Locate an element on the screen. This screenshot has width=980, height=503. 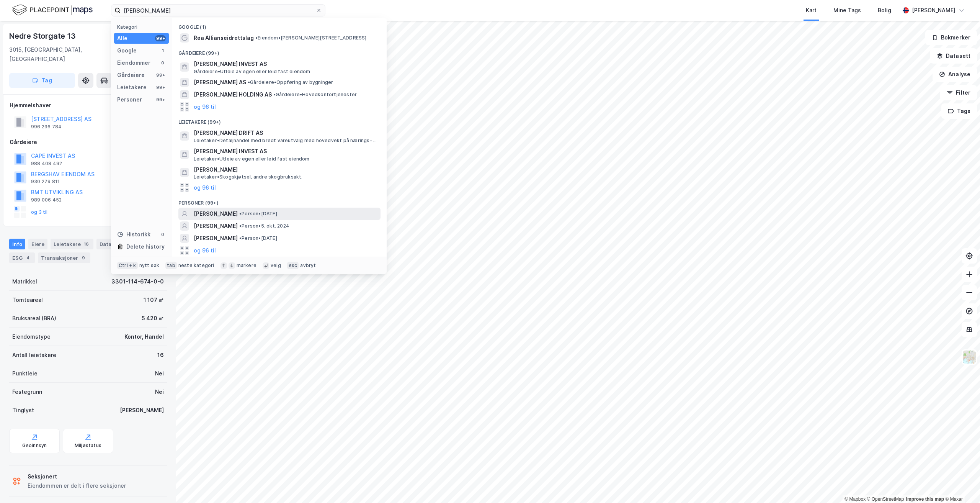
div: Antall leietakere is located at coordinates (34, 355).